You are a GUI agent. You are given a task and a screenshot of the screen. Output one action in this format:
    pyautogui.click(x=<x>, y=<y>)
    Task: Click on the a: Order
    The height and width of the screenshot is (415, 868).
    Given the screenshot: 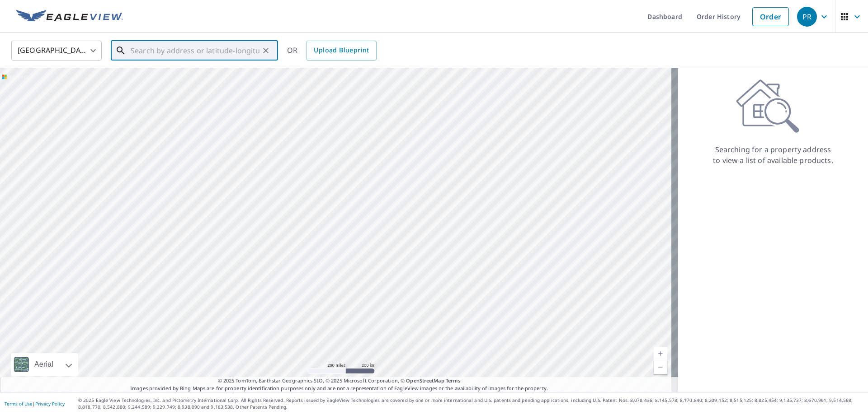 What is the action you would take?
    pyautogui.click(x=770, y=17)
    